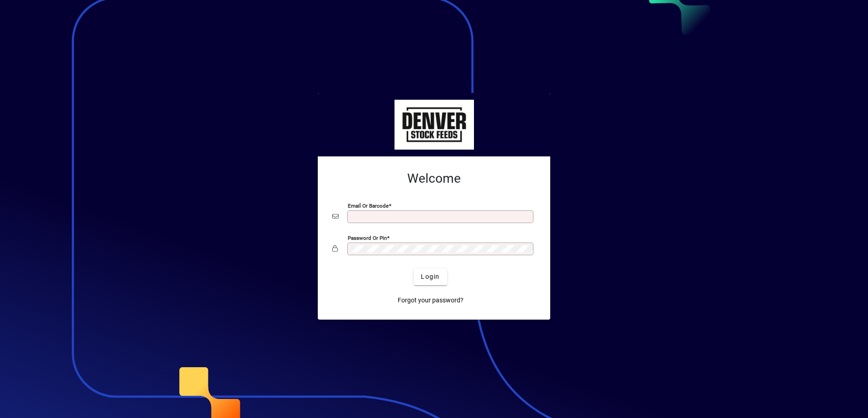 Image resolution: width=868 pixels, height=418 pixels. Describe the element at coordinates (434, 178) in the screenshot. I see `h2: Welcome` at that location.